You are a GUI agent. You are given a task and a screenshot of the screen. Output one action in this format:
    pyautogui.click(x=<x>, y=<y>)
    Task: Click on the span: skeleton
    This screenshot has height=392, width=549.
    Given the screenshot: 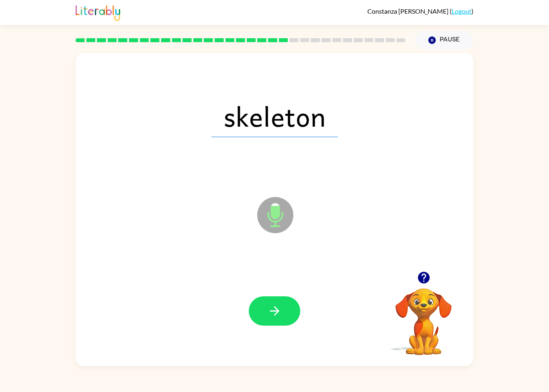 What is the action you would take?
    pyautogui.click(x=274, y=116)
    